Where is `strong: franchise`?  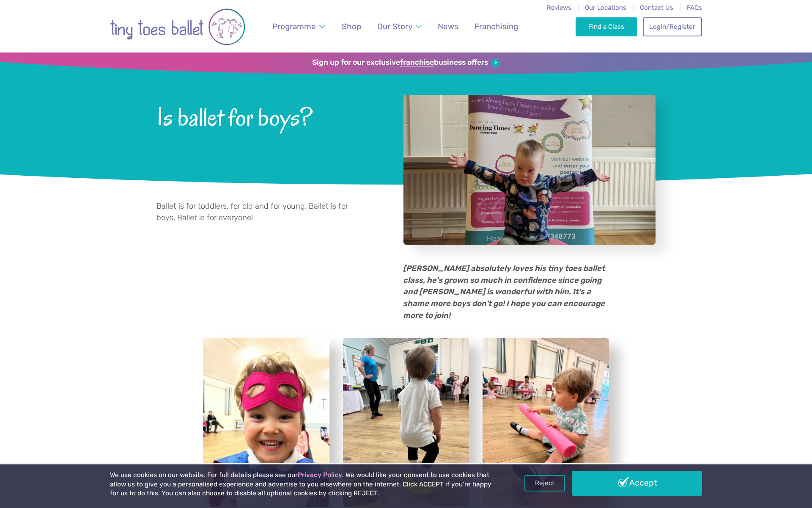 strong: franchise is located at coordinates (417, 62).